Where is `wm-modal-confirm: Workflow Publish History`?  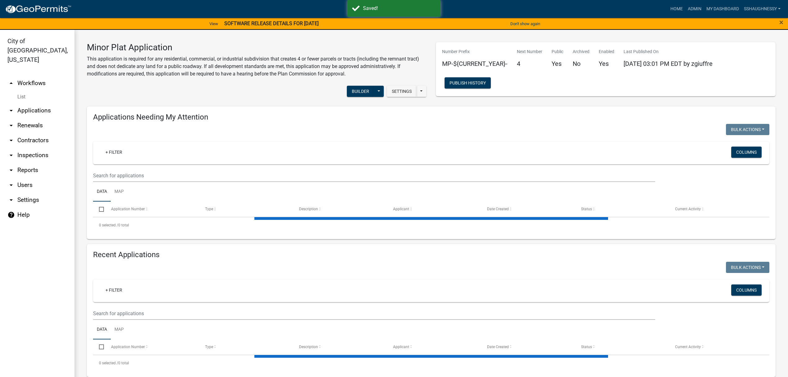
wm-modal-confirm: Workflow Publish History is located at coordinates (468, 83).